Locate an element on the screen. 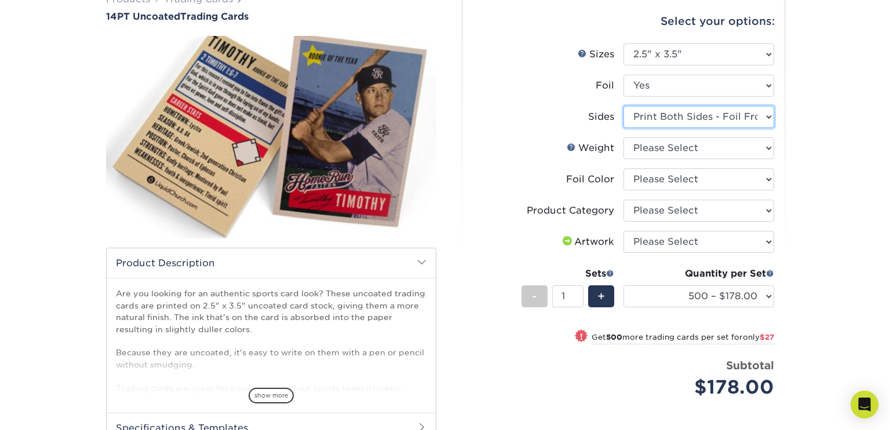  div: Sides is located at coordinates (601, 117).